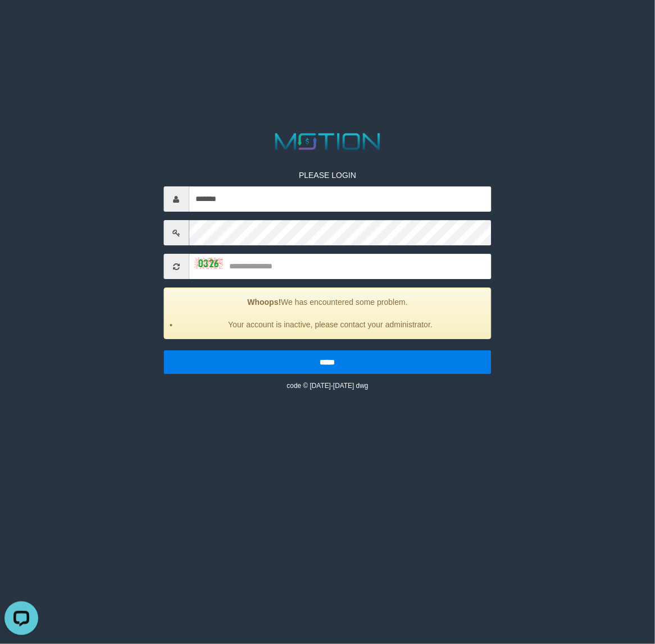 This screenshot has width=655, height=644. Describe the element at coordinates (330, 324) in the screenshot. I see `li: Your account is inactive, please contact your administrator.` at that location.